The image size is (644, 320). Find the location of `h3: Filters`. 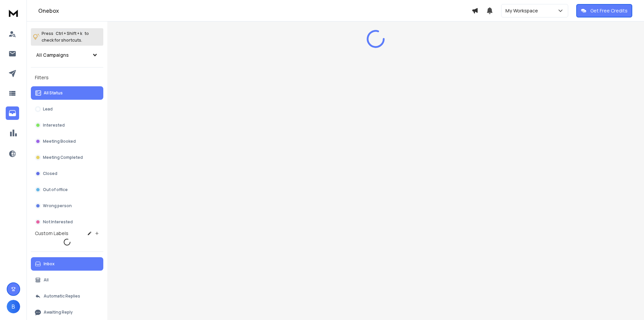

h3: Filters is located at coordinates (67, 78).